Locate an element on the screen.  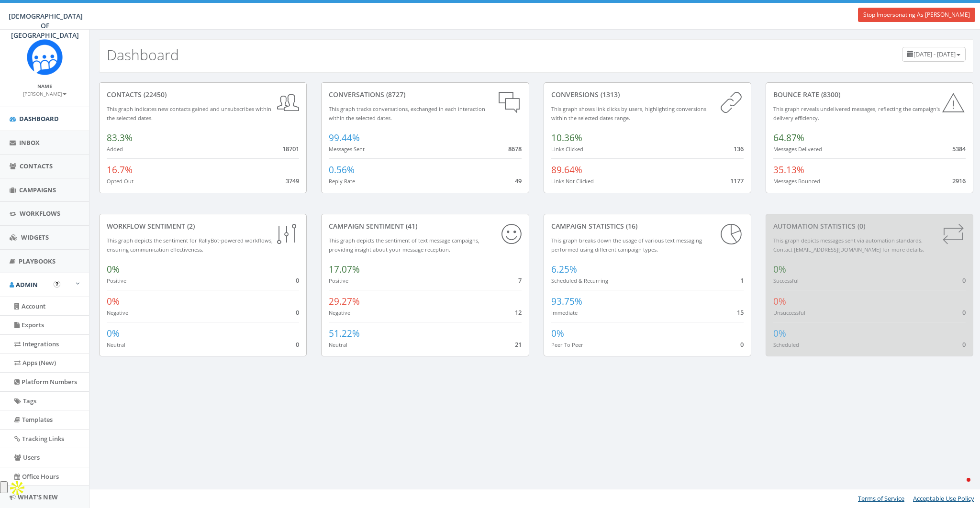
small: Name is located at coordinates (45, 86).